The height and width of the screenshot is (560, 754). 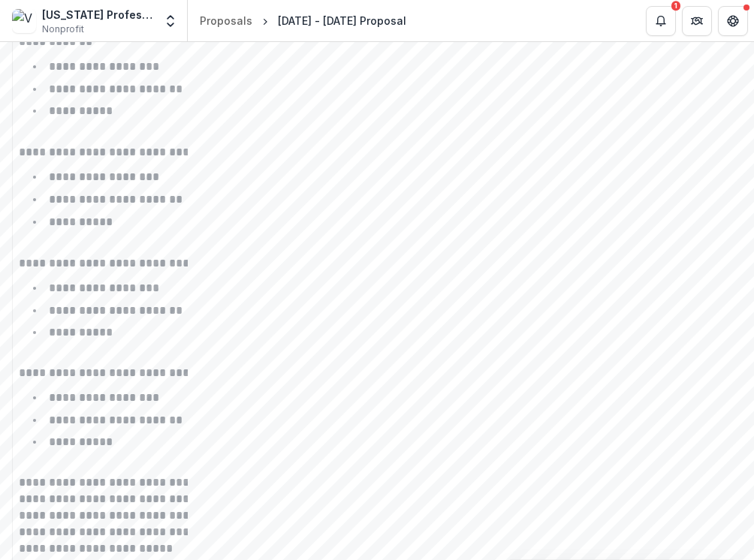 What do you see at coordinates (661, 21) in the screenshot?
I see `button: Notifications` at bounding box center [661, 21].